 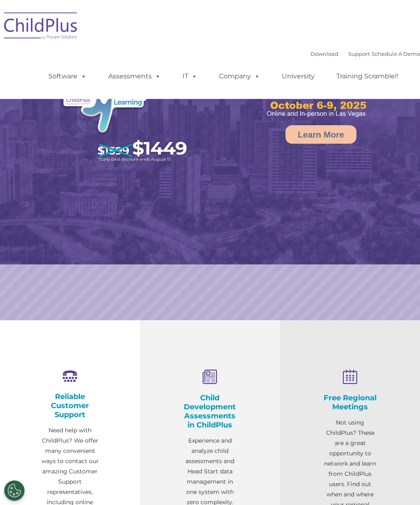 What do you see at coordinates (350, 403) in the screenshot?
I see `h4: Free Regional Meetings` at bounding box center [350, 403].